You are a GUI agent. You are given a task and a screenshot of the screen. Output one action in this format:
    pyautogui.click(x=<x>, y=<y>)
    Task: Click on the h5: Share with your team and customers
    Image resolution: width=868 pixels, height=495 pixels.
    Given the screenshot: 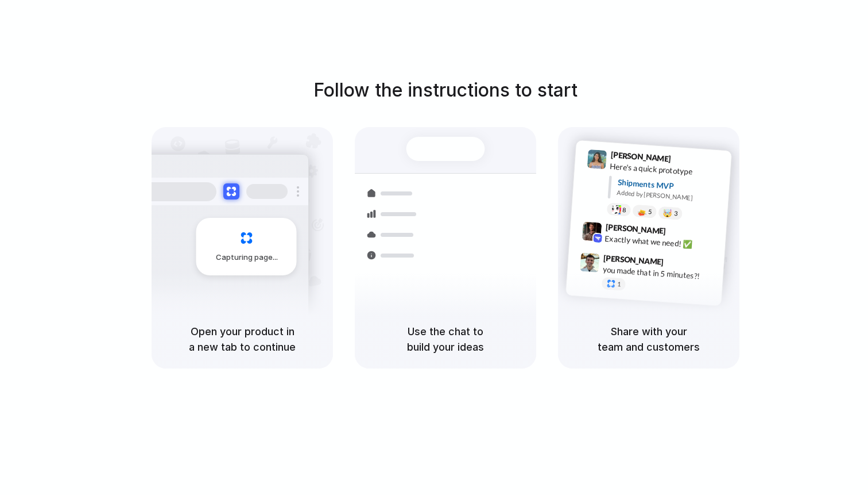 What is the action you would take?
    pyautogui.click(x=649, y=339)
    